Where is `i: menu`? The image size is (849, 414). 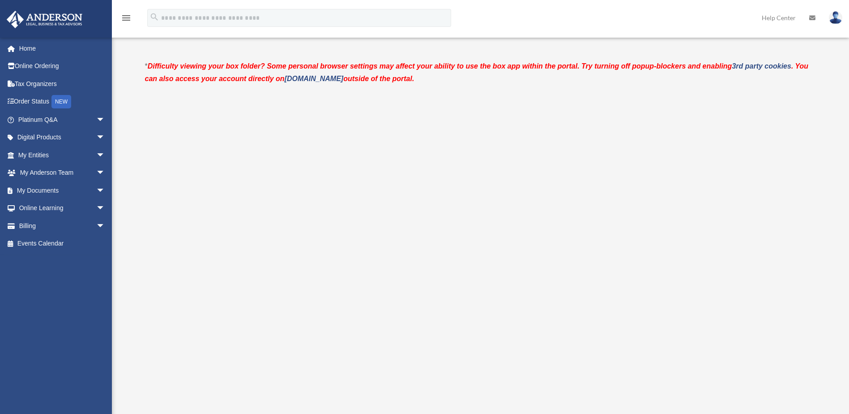 i: menu is located at coordinates (126, 18).